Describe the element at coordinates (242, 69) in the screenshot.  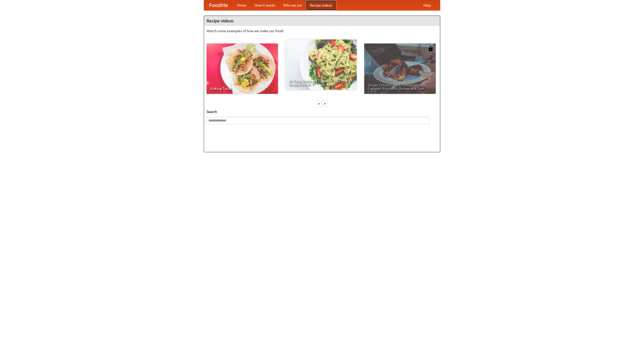
I see `a: Making Tacos` at that location.